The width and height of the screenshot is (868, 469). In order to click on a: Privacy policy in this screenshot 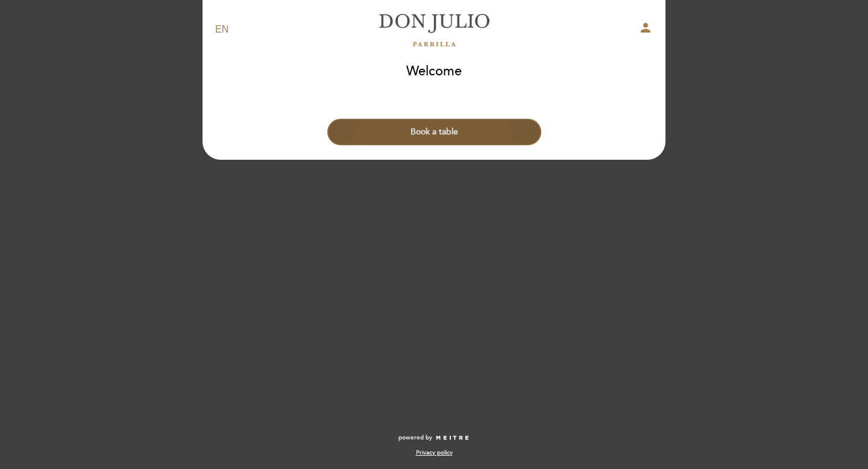, I will do `click(434, 453)`.